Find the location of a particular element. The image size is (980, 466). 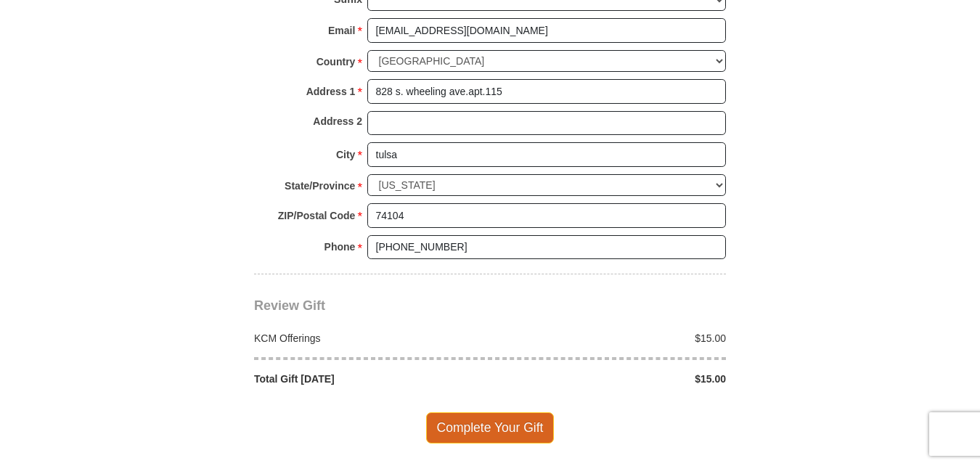

span: Review Gift is located at coordinates (289, 306).